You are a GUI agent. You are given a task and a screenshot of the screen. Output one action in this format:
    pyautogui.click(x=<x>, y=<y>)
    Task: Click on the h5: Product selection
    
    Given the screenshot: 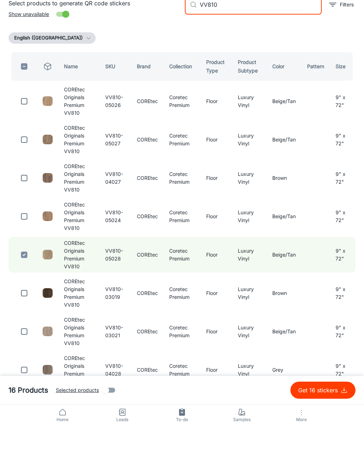 What is the action you would take?
    pyautogui.click(x=94, y=36)
    